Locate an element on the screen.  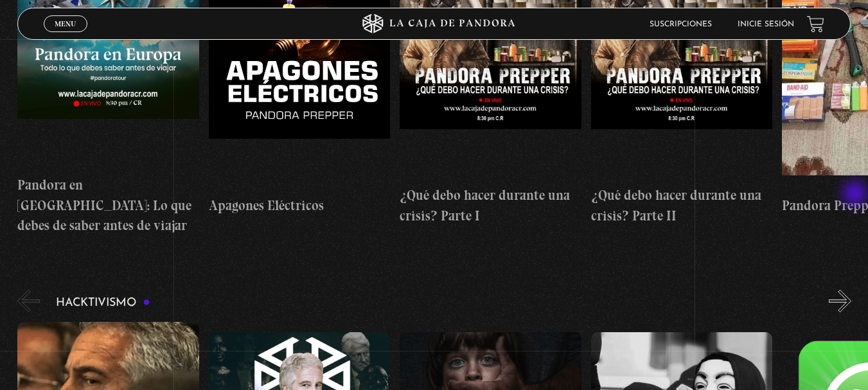
h4: ¿Qué debo hacer durante una crisis? Parte I is located at coordinates (490, 205).